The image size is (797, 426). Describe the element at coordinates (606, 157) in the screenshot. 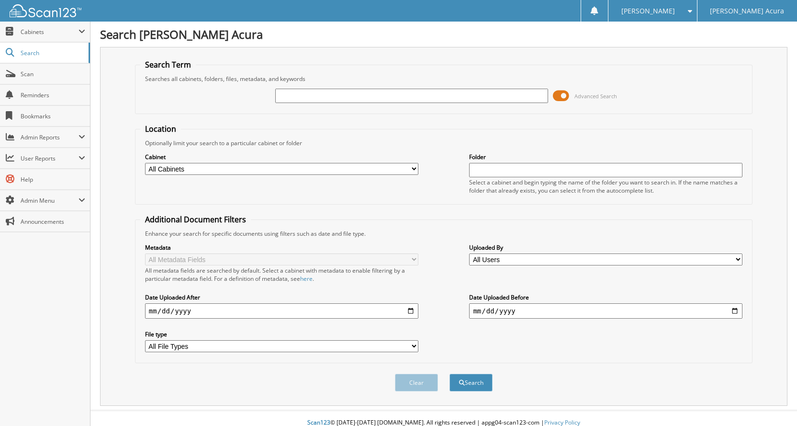

I see `label: Folder` at that location.